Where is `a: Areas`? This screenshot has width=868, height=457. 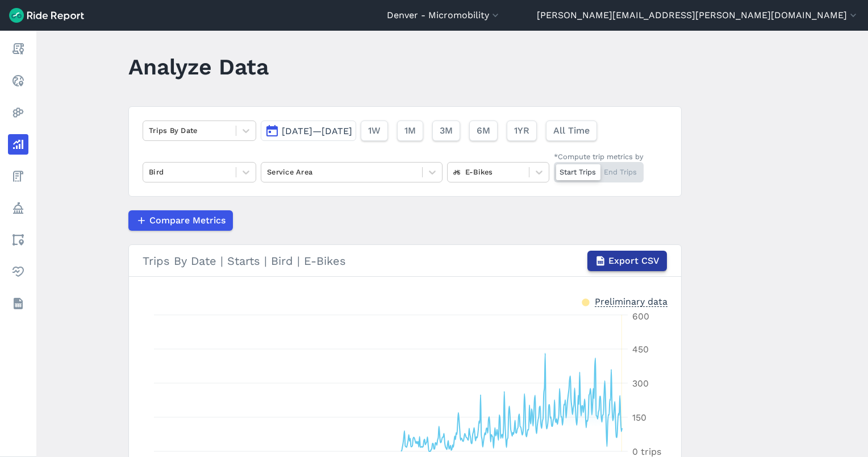 a: Areas is located at coordinates (18, 240).